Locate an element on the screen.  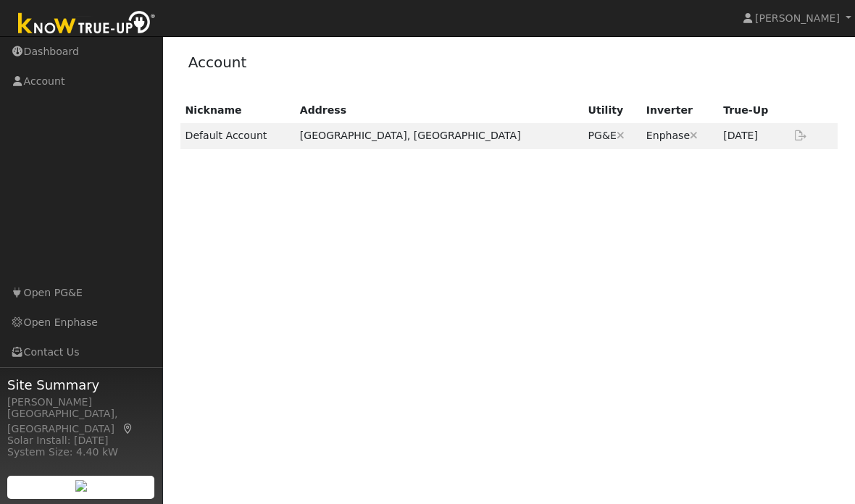
div: Utility is located at coordinates (612, 110).